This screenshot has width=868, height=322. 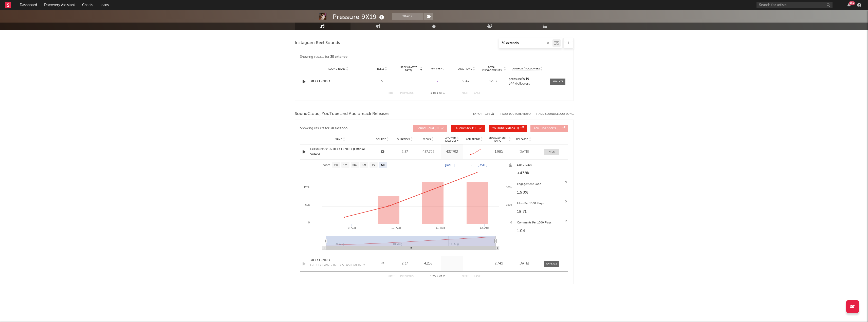 What do you see at coordinates (483, 113) in the screenshot?
I see `button: Export CSV` at bounding box center [483, 113].